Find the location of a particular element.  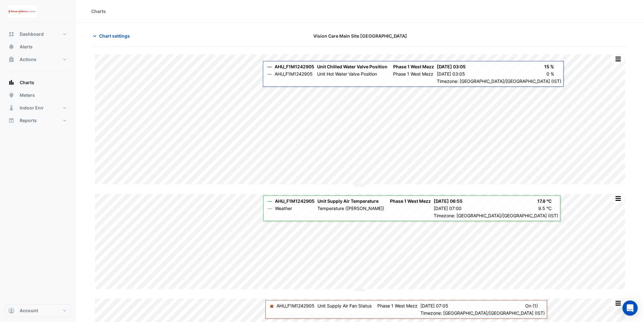

button: Dashboard is located at coordinates (38, 34).